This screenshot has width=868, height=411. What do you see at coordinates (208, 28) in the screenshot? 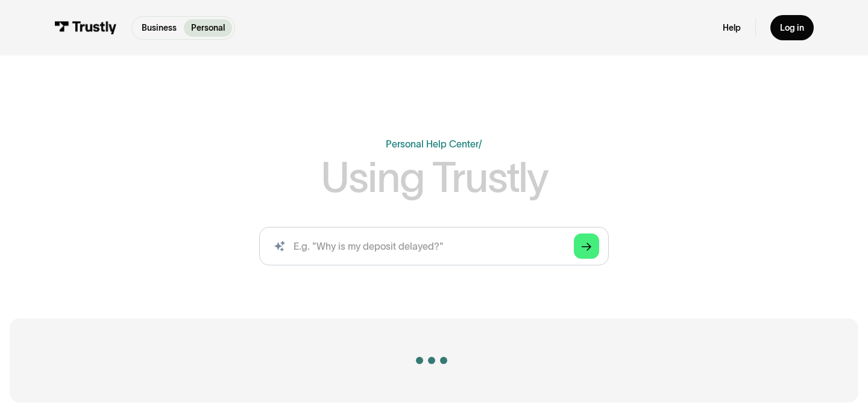
I see `p: Personal` at bounding box center [208, 28].